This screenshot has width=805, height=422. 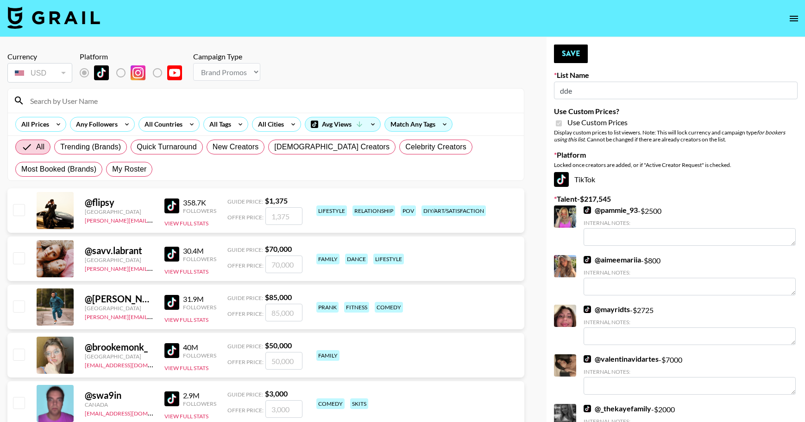 What do you see at coordinates (200, 347) in the screenshot?
I see `div: 40M` at bounding box center [200, 347].